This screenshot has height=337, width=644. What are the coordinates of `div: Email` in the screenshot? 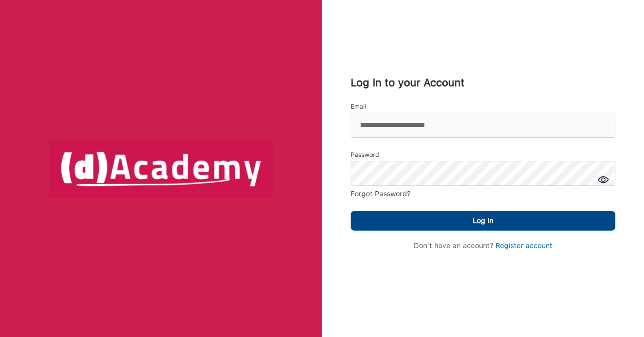 It's located at (483, 107).